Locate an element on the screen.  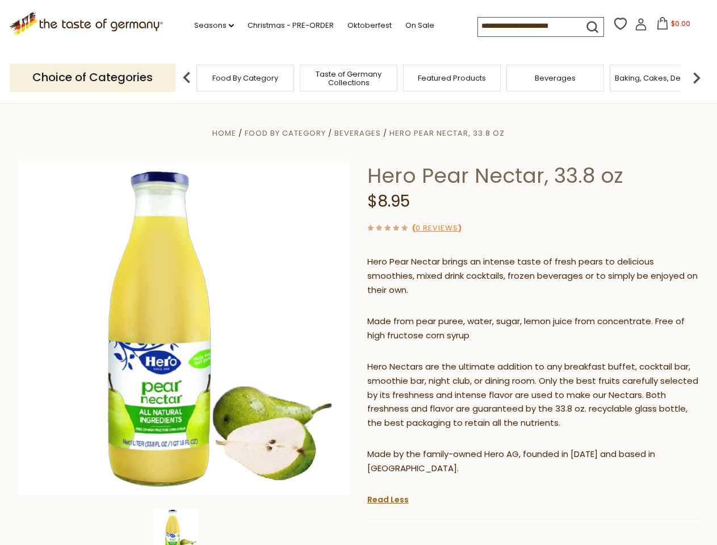
span: Hero Pear Nectar, 33.8 oz is located at coordinates (447, 133).